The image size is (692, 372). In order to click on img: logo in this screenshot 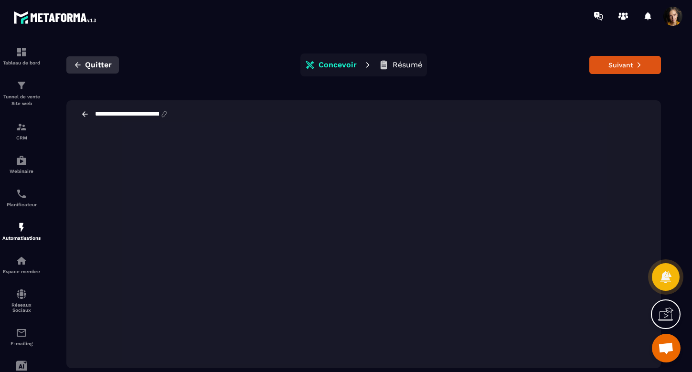, I will do `click(56, 17)`.